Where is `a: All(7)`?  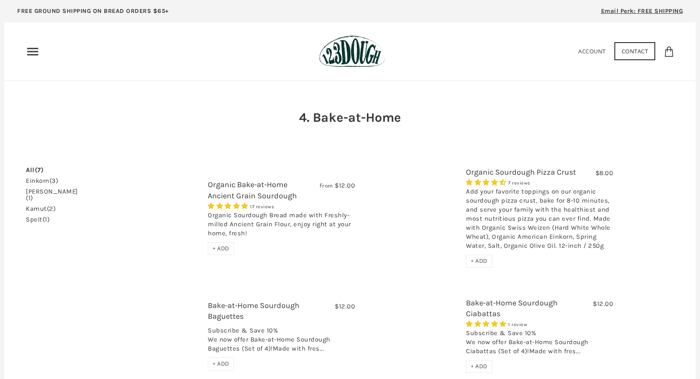
a: All(7) is located at coordinates (34, 170).